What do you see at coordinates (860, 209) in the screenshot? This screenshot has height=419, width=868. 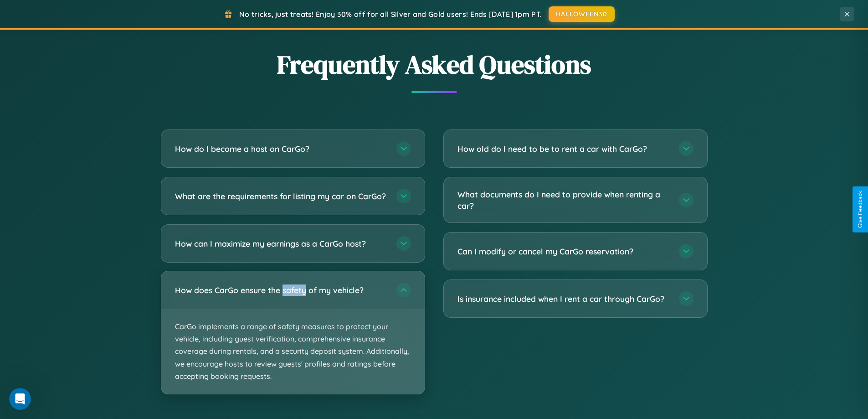 I see `div: Give Feedback` at bounding box center [860, 209].